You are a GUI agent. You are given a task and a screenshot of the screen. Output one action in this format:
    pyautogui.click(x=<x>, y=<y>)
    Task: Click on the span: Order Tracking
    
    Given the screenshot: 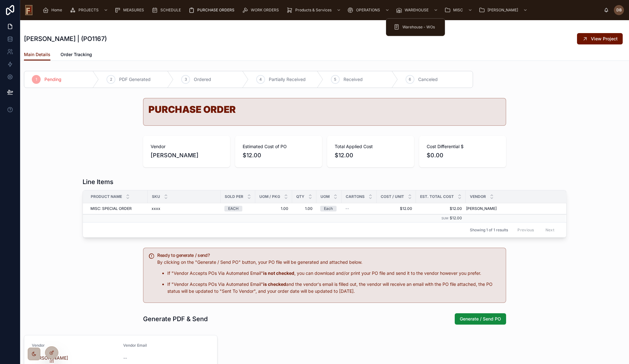 What is the action you would take?
    pyautogui.click(x=76, y=54)
    